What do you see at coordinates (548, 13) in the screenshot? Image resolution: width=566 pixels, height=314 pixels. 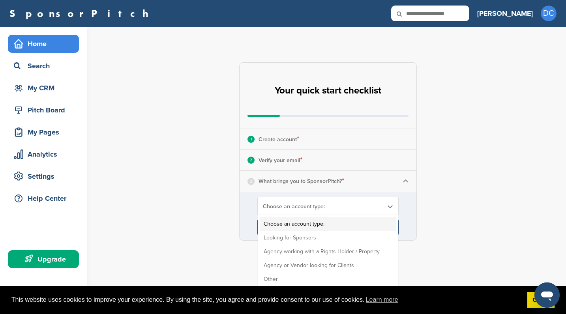 I see `span: DC` at bounding box center [548, 13].